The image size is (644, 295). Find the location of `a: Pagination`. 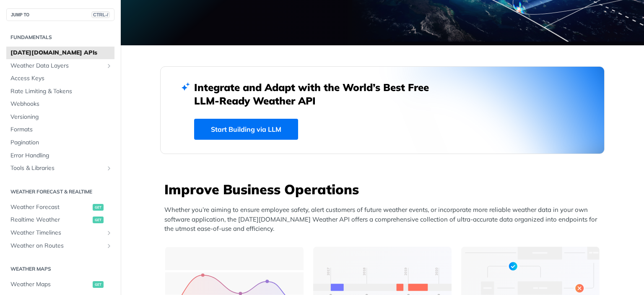

a: Pagination is located at coordinates (60, 143).